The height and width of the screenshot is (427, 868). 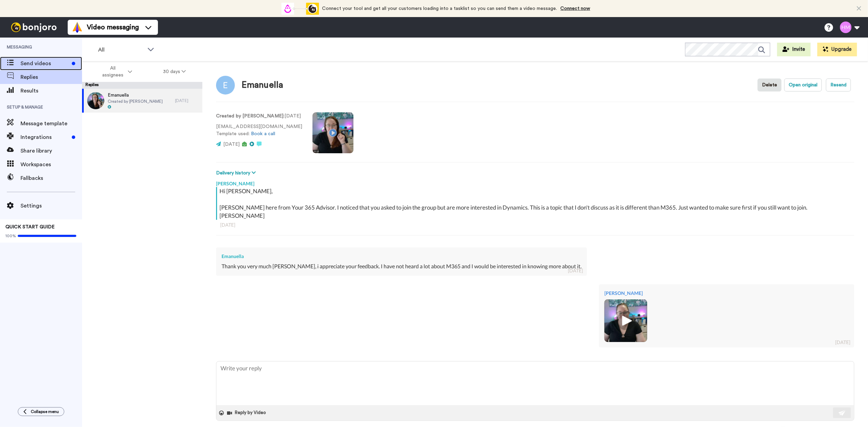 What do you see at coordinates (113, 71) in the screenshot?
I see `span: All assignees` at bounding box center [113, 71].